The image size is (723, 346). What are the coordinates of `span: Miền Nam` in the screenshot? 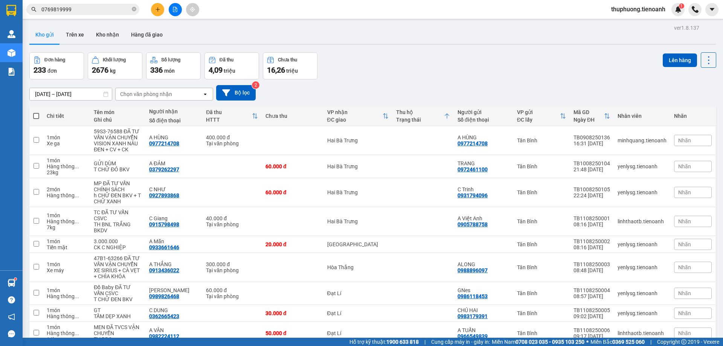 It's located at (538, 342).